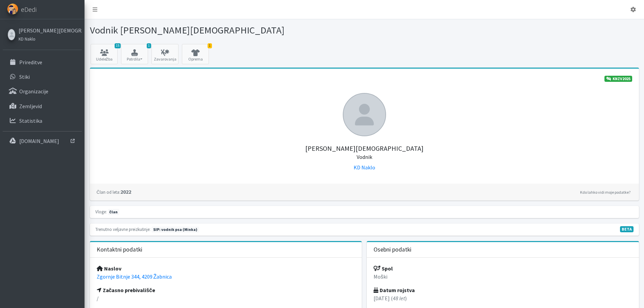 This screenshot has height=308, width=644. I want to click on small: Trenutno veljavne preizkušnje:, so click(122, 229).